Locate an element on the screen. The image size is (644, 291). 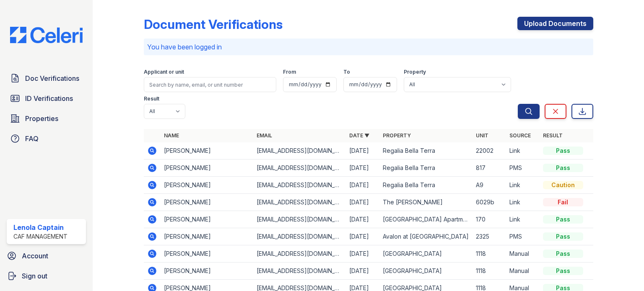
a: FAQ is located at coordinates (46, 139).